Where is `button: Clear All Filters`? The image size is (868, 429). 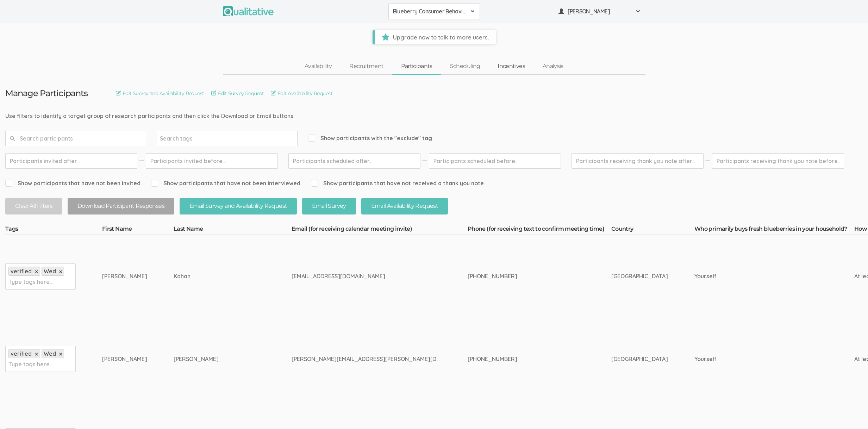
button: Clear All Filters is located at coordinates (34, 206).